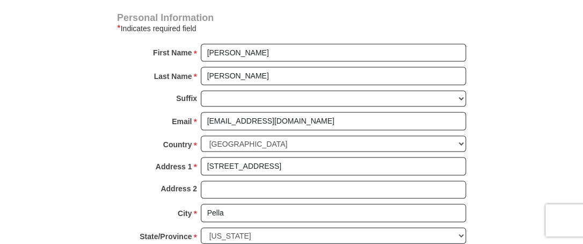  I want to click on strong: Address 1, so click(174, 166).